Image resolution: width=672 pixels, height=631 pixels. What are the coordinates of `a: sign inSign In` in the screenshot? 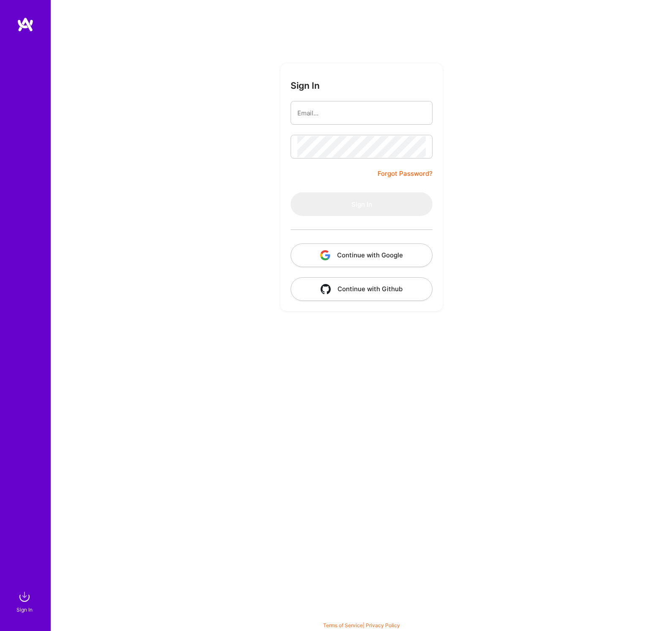 It's located at (26, 601).